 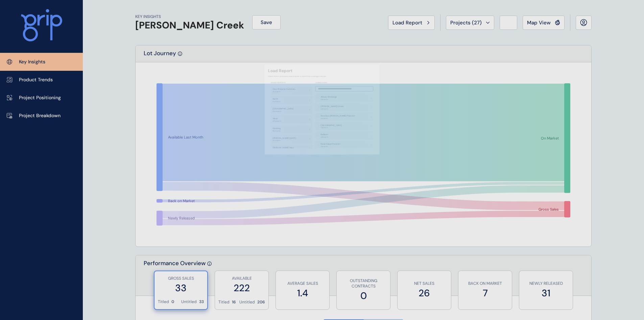 I want to click on p: Project Positioning, so click(x=40, y=98).